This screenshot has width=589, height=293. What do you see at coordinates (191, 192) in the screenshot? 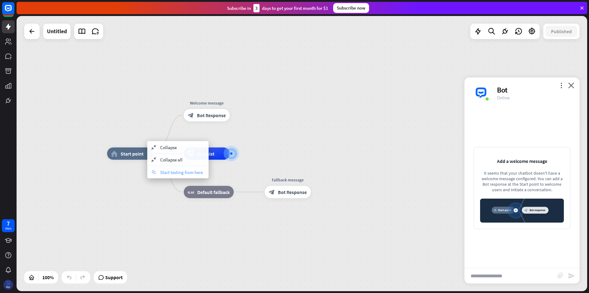
I see `i: block_fallback` at bounding box center [191, 192].